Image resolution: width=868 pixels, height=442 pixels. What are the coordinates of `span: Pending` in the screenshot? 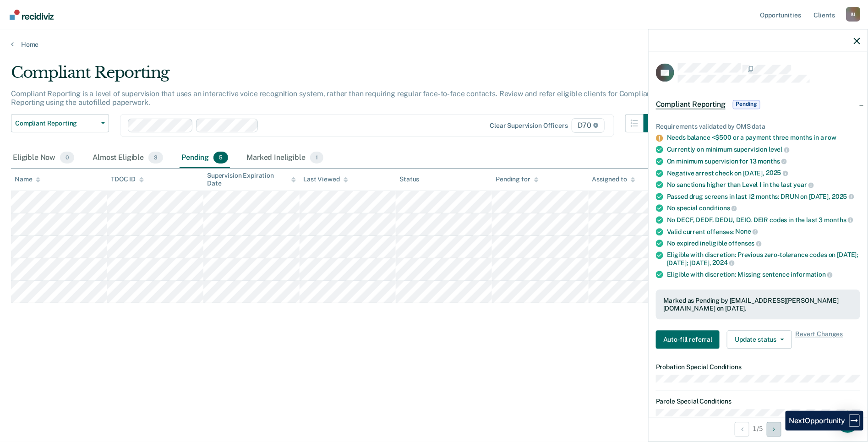 It's located at (746, 104).